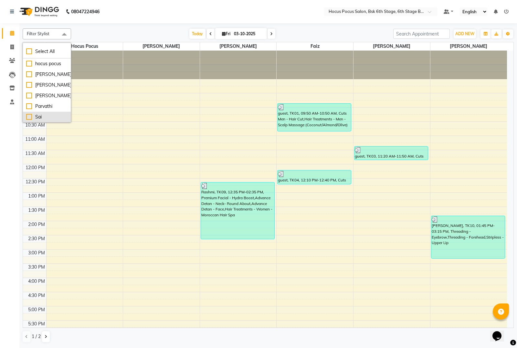  What do you see at coordinates (464, 34) in the screenshot?
I see `button: ADD NEW` at bounding box center [464, 34].